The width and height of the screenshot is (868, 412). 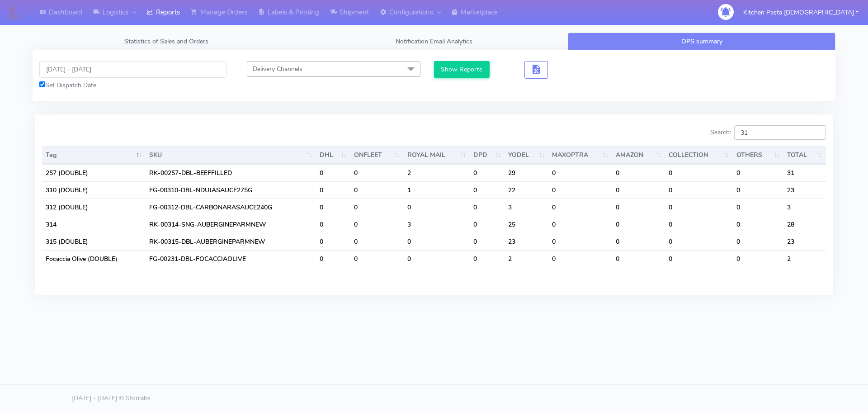 What do you see at coordinates (758, 156) in the screenshot?
I see `th: OTHERS : activate to sort column ascending` at bounding box center [758, 156].